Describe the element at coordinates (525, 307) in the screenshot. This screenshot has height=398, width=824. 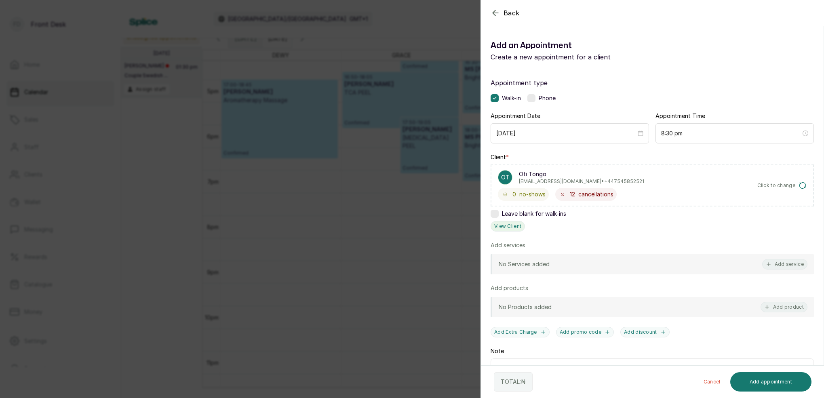
I see `p: No Products added` at that location.